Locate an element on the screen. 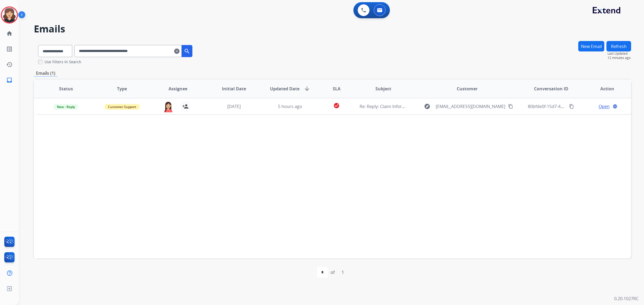 The width and height of the screenshot is (644, 305). span: New - Reply is located at coordinates (66, 107).